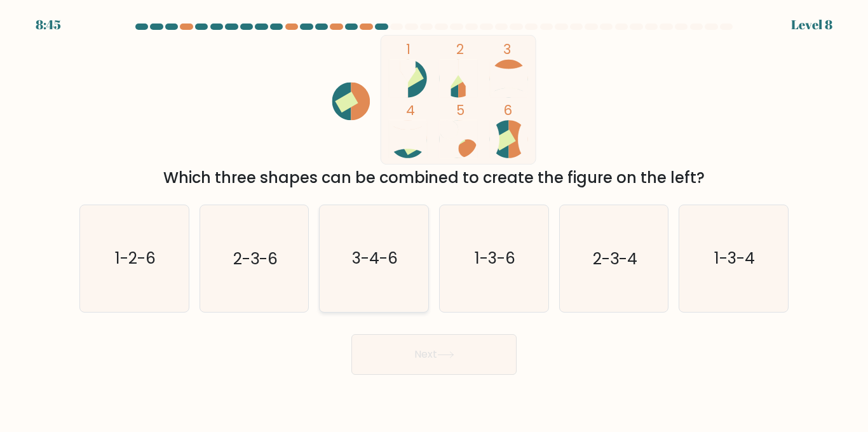 Image resolution: width=868 pixels, height=432 pixels. Describe the element at coordinates (434, 178) in the screenshot. I see `div: Which three shapes can be combined to create the figure on the left?` at that location.